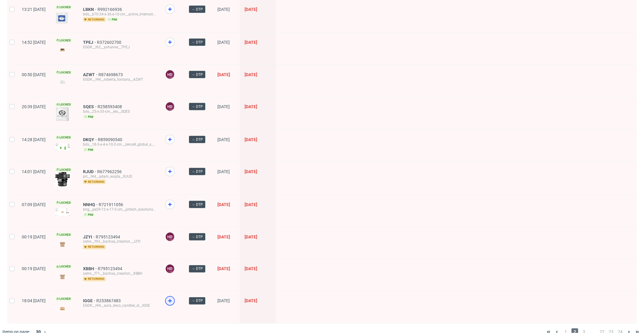 This screenshot has height=333, width=644. I want to click on span: R795123494, so click(108, 237).